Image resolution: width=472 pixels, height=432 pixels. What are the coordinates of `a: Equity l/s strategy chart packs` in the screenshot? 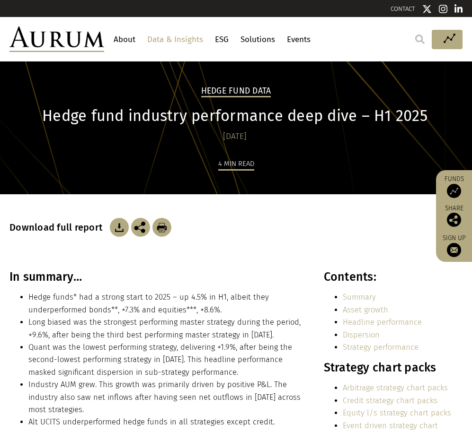 It's located at (396, 413).